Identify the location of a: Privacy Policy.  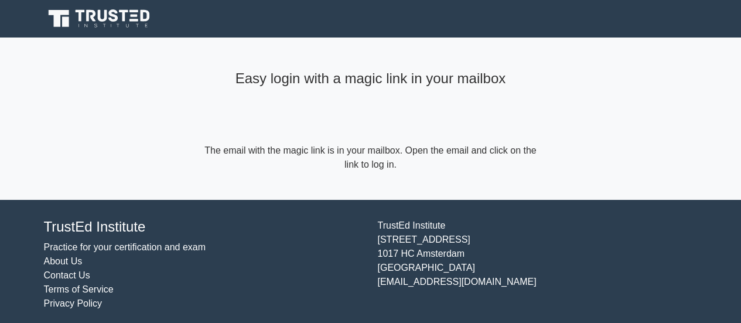
(73, 303).